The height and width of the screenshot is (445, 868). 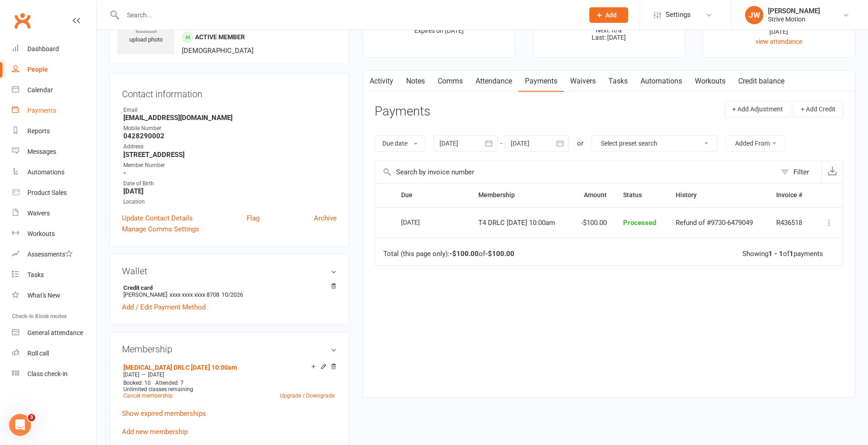 What do you see at coordinates (791, 223) in the screenshot?
I see `td: R436518` at bounding box center [791, 223].